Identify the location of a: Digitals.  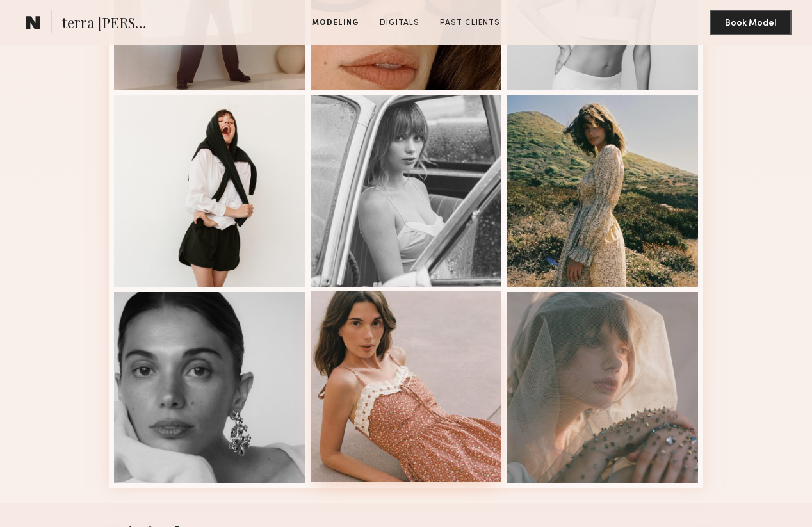
(399, 23).